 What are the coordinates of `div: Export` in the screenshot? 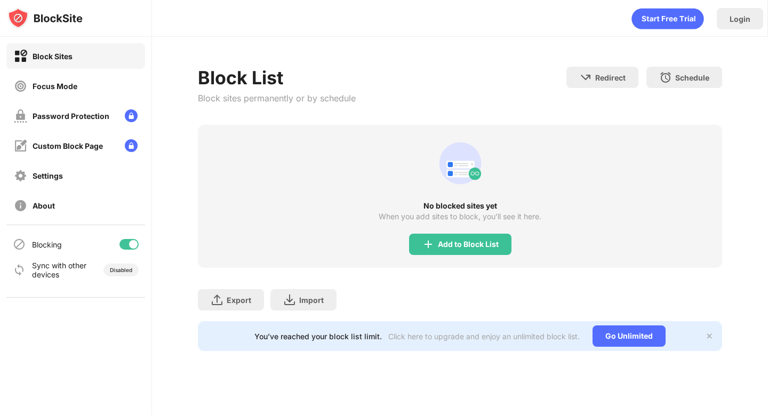 It's located at (239, 300).